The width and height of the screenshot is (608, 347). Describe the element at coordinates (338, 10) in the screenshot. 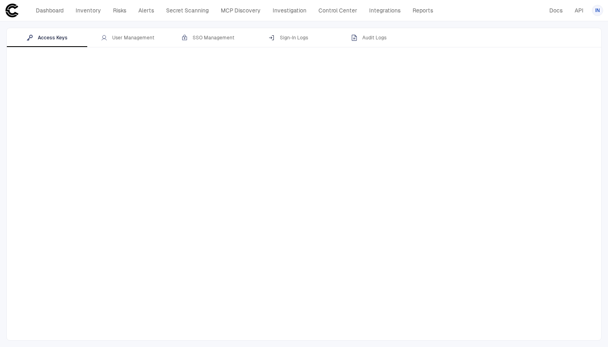

I see `a: Control Center` at that location.